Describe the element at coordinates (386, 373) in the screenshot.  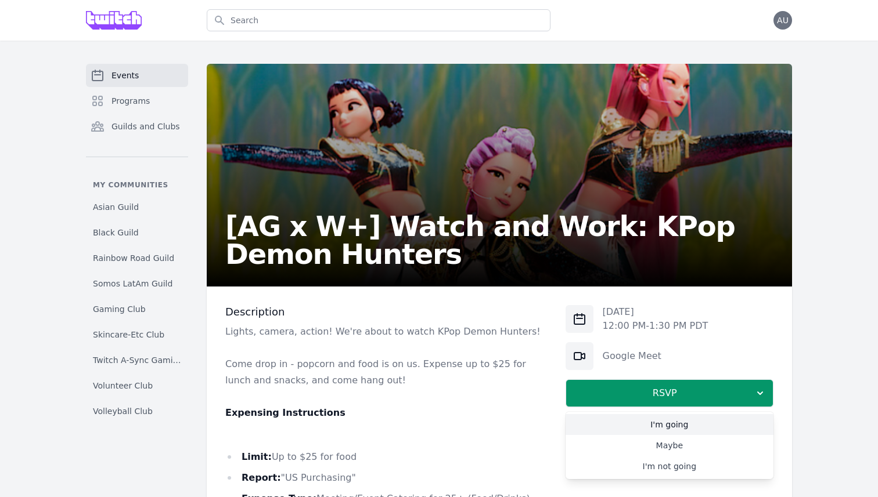
I see `p: Come drop in - popcorn and food is on us. Expense up to $25 for lunch and snacks, and come hang out!` at that location.